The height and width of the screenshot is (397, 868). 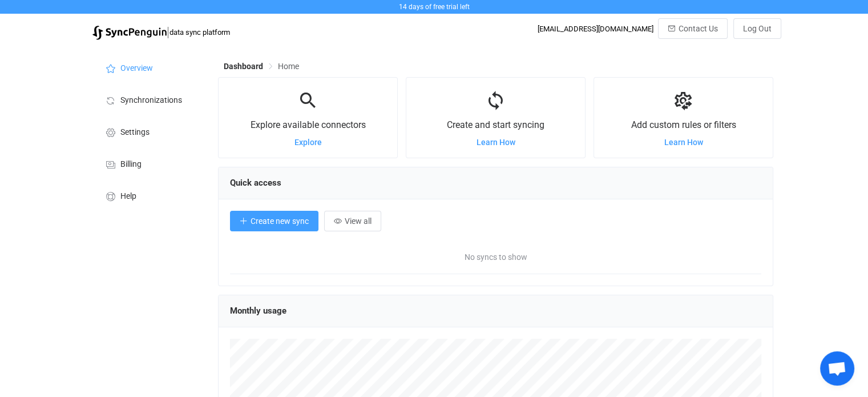 I want to click on span: data sync platform, so click(x=200, y=32).